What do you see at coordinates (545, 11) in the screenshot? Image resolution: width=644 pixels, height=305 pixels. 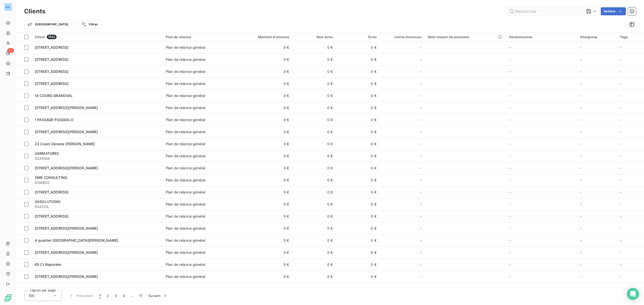 I see `input: Rechercher` at bounding box center [545, 11].